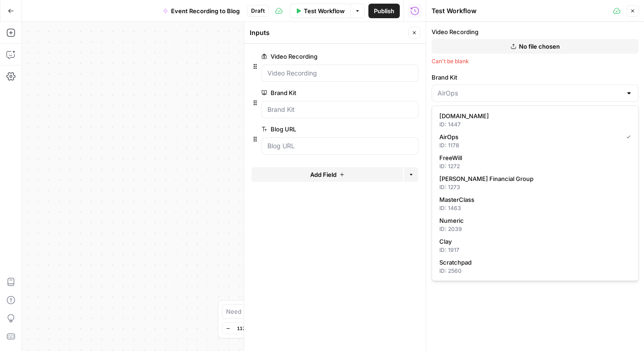 The image size is (644, 351). I want to click on div: ID: 1447, so click(535, 125).